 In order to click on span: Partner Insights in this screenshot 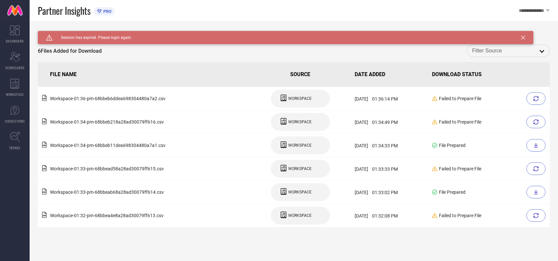, I will do `click(64, 11)`.